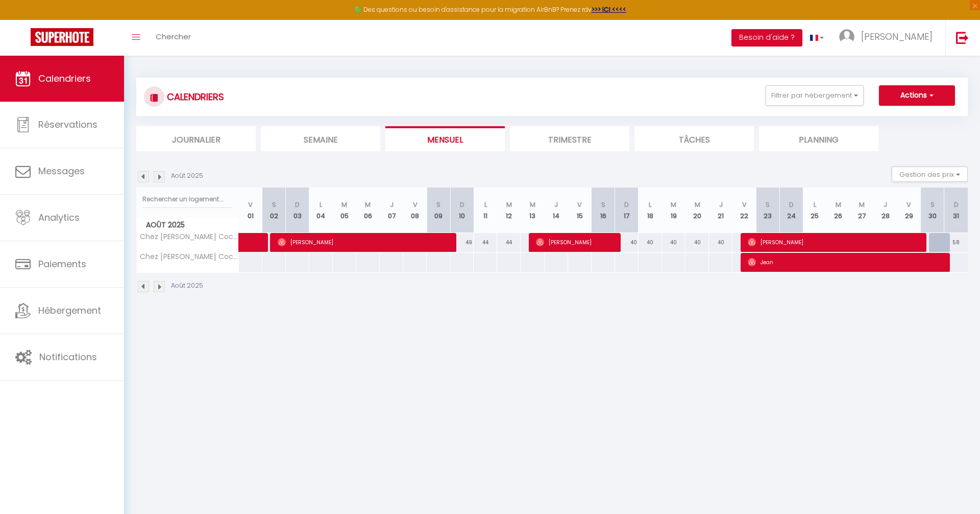 This screenshot has width=980, height=514. I want to click on span: Chercher, so click(173, 36).